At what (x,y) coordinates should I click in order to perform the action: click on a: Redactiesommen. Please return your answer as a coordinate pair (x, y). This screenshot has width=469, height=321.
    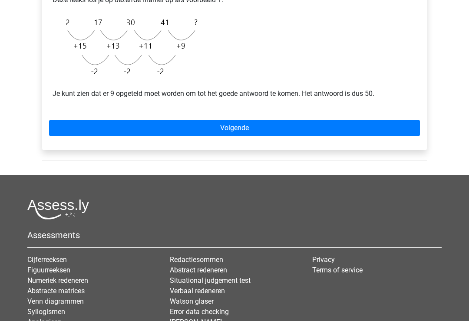
    Looking at the image, I should click on (196, 260).